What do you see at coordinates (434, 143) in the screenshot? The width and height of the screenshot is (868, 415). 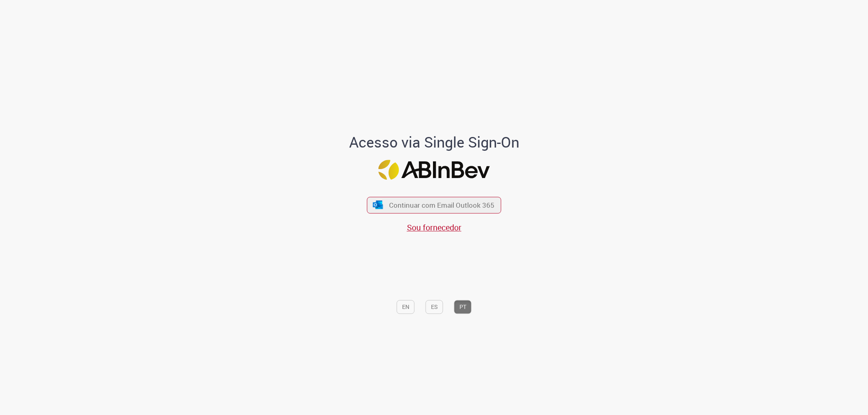 I see `h1: Acesso via Single Sign-On` at bounding box center [434, 143].